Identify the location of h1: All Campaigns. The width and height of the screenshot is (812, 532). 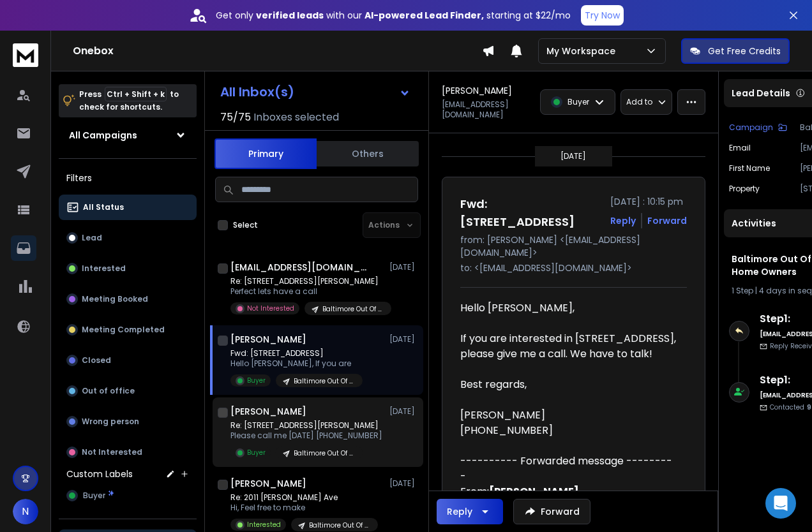
(103, 135).